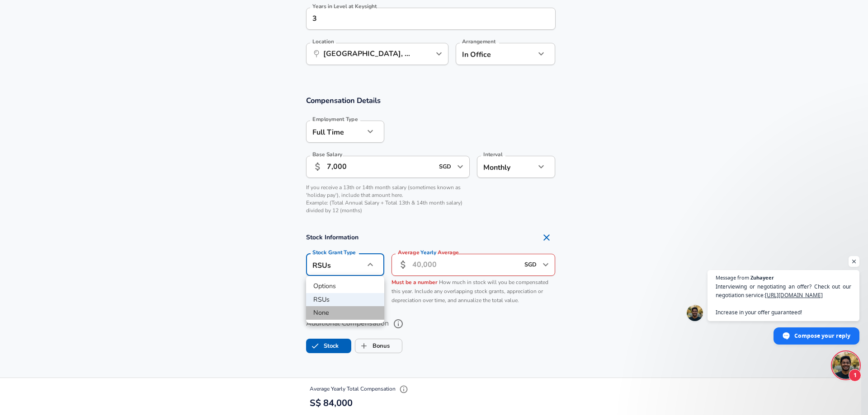 Image resolution: width=868 pixels, height=415 pixels. I want to click on li: RSUs, so click(345, 300).